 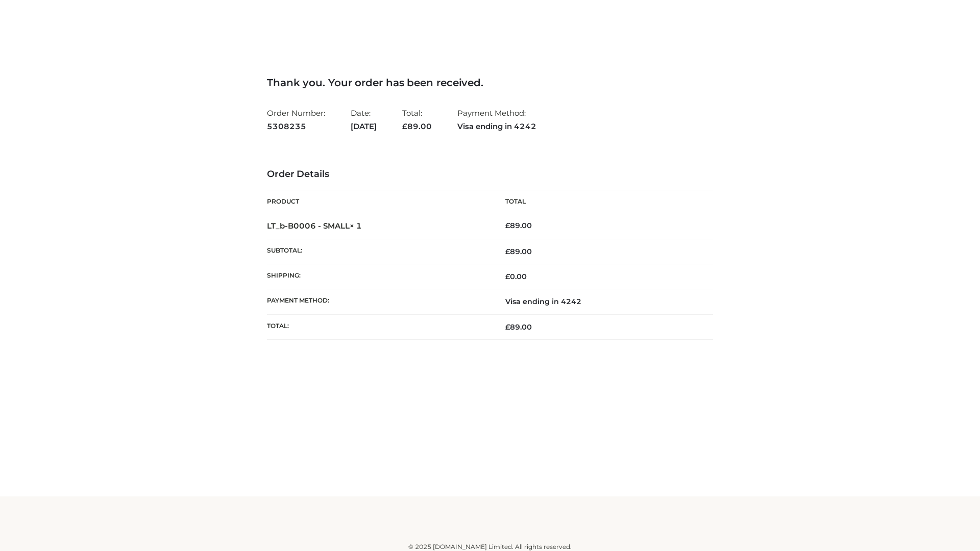 What do you see at coordinates (519, 226) in the screenshot?
I see `bdi: 89.00` at bounding box center [519, 226].